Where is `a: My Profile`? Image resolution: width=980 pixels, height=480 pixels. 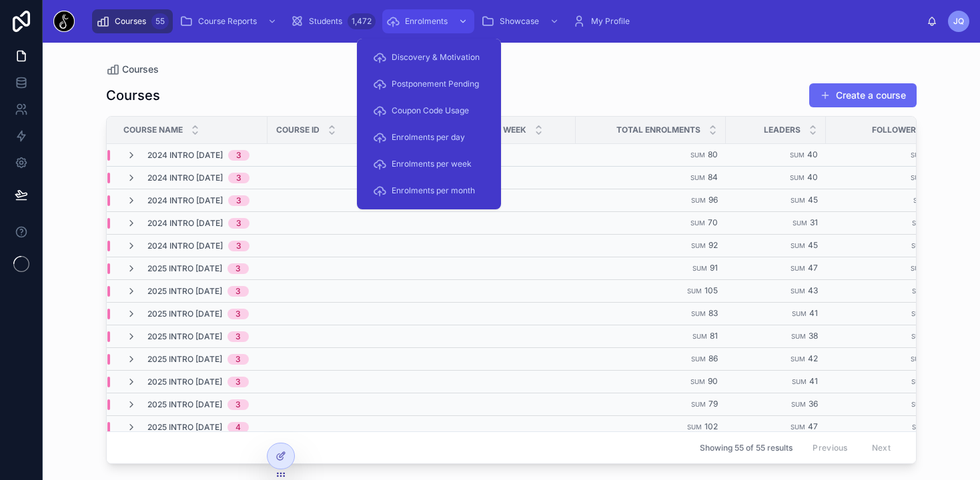
a: My Profile is located at coordinates (604, 22).